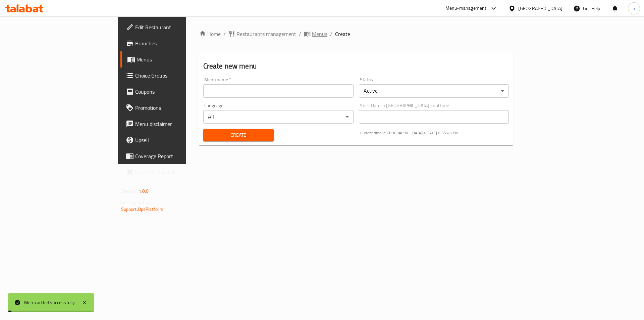  Describe the element at coordinates (173, 124) in the screenshot. I see `a: Menu disclaimer` at that location.